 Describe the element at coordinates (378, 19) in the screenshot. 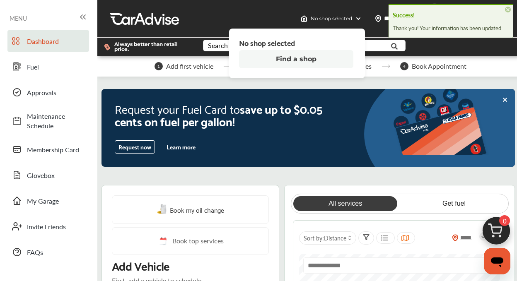

I see `img: location_vector.a44bc228.svg` at that location.